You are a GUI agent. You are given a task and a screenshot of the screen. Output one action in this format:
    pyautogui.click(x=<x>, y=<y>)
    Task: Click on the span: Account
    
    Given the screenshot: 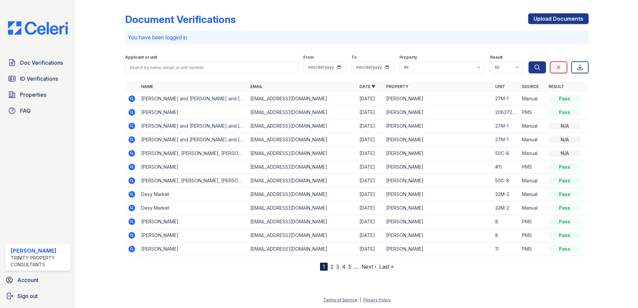 What is the action you would take?
    pyautogui.click(x=28, y=280)
    